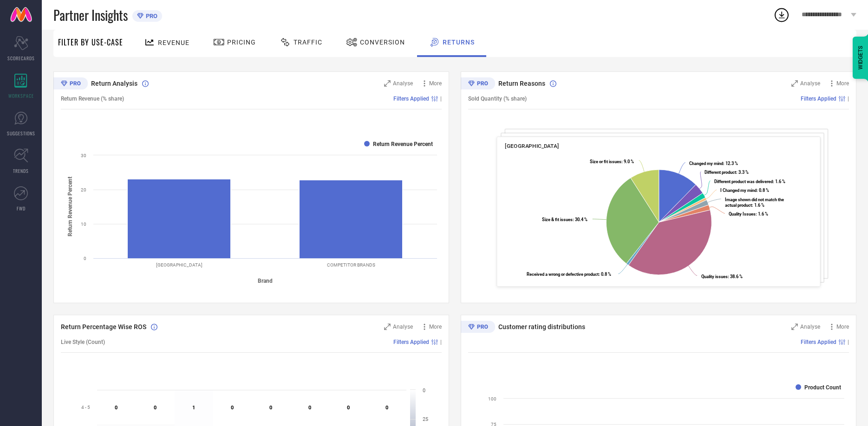  I want to click on text: : 3.3 %, so click(726, 172).